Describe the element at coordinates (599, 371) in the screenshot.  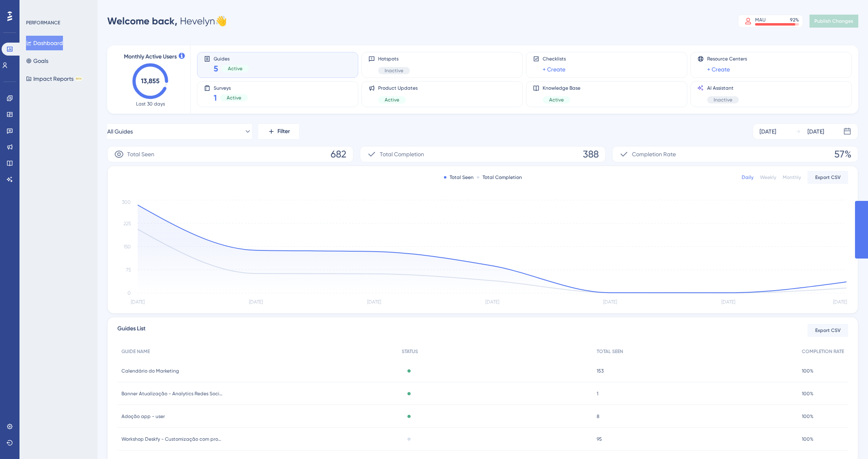
I see `span: 153` at that location.